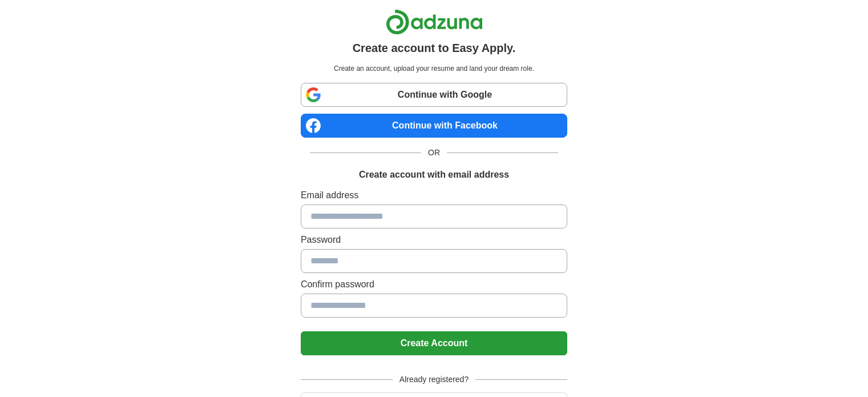 The image size is (868, 397). I want to click on a: Continue with Google, so click(434, 95).